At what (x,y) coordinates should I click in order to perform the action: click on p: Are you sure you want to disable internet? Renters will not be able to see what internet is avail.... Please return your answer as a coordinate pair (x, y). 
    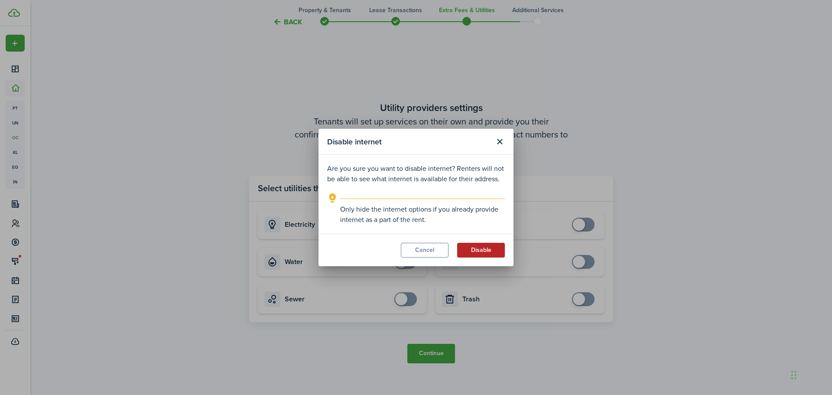
    Looking at the image, I should click on (416, 174).